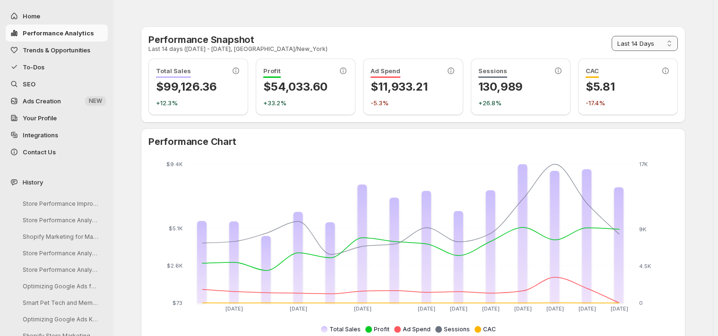 The width and height of the screenshot is (718, 336). I want to click on p: 130,989, so click(520, 87).